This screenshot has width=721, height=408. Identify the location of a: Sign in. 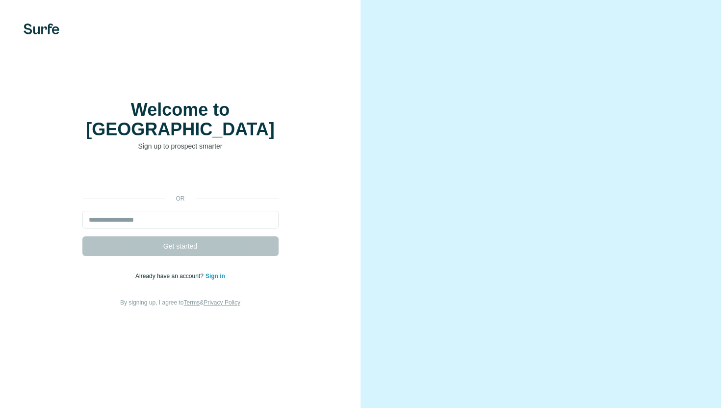
(215, 276).